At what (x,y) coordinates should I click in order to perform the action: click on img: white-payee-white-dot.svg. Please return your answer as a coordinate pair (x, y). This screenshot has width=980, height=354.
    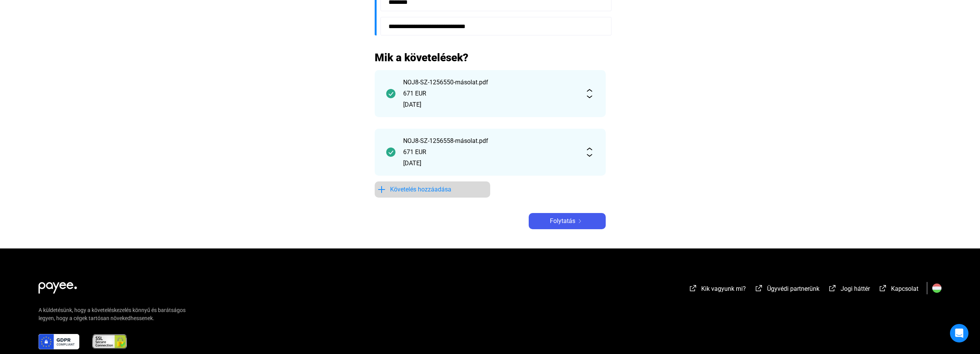
    Looking at the image, I should click on (57, 286).